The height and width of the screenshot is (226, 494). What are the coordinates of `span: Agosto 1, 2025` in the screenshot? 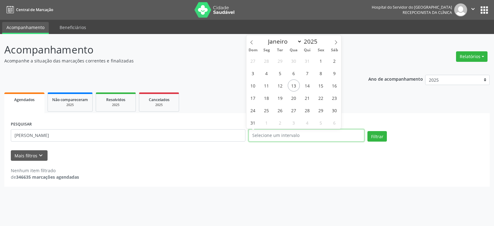 It's located at (321, 60).